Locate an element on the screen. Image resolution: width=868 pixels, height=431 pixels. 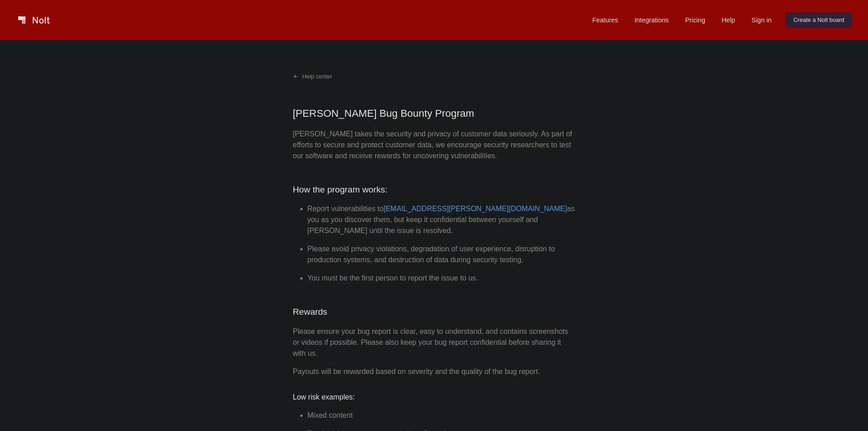
a: Integrations is located at coordinates (651, 20).